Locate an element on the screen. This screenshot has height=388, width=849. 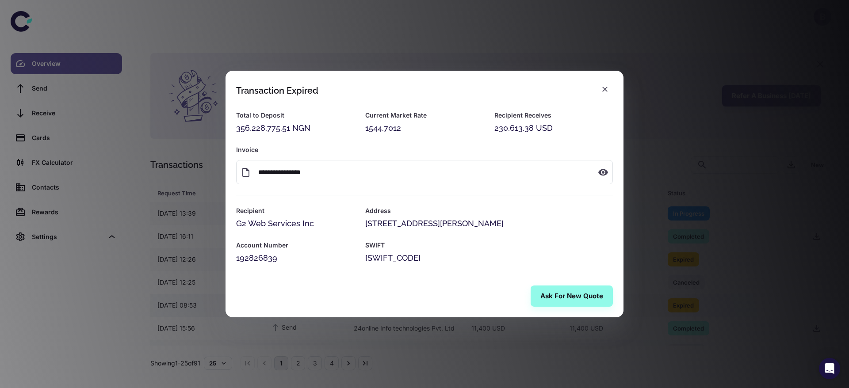
h6: Current Market Rate is located at coordinates (425, 115).